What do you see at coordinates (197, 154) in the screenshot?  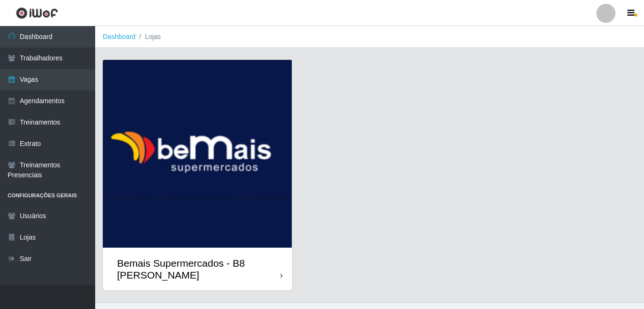 I see `img: cardImg` at bounding box center [197, 154].